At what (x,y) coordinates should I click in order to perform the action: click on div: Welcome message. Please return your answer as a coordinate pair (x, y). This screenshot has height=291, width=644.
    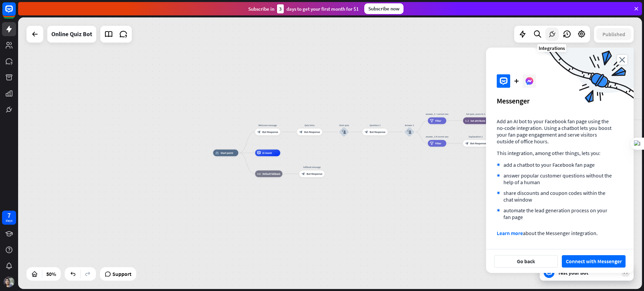
    Looking at the image, I should click on (267, 125).